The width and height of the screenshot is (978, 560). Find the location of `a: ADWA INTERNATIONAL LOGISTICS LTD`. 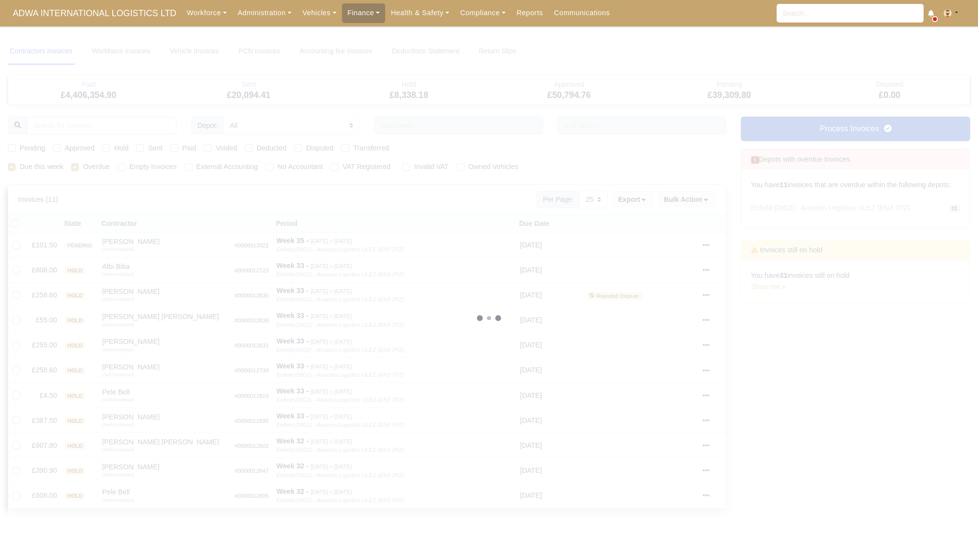

a: ADWA INTERNATIONAL LOGISTICS LTD is located at coordinates (94, 13).